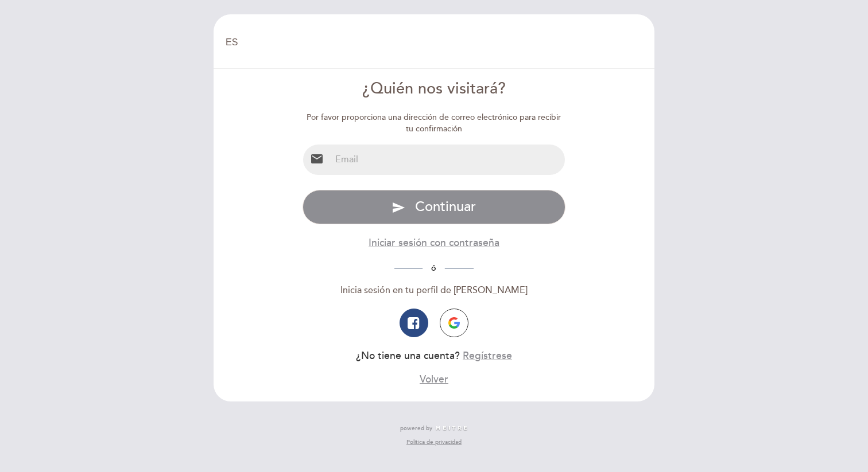 The image size is (868, 472). Describe the element at coordinates (454, 323) in the screenshot. I see `img: icon-google.png` at that location.